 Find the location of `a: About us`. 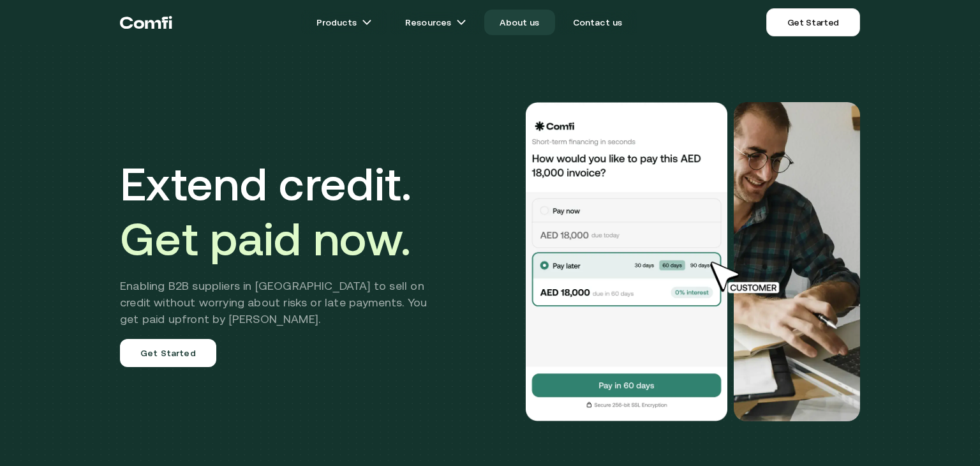

a: About us is located at coordinates (519, 22).